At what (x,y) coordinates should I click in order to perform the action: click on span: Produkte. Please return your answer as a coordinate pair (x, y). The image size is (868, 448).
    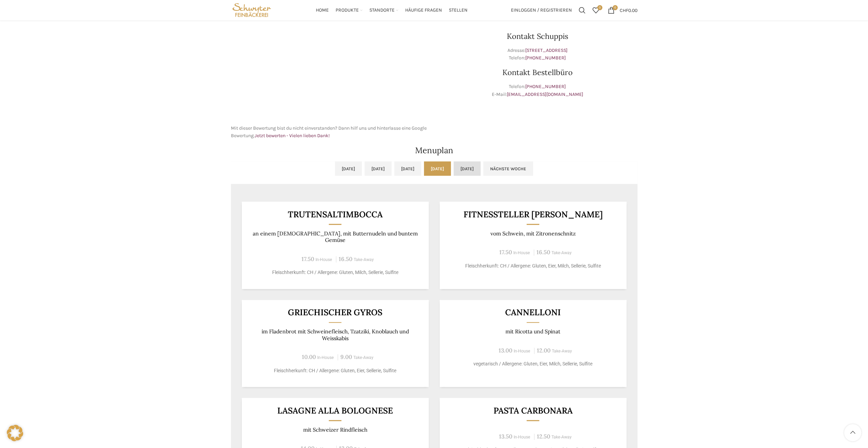
    Looking at the image, I should click on (347, 10).